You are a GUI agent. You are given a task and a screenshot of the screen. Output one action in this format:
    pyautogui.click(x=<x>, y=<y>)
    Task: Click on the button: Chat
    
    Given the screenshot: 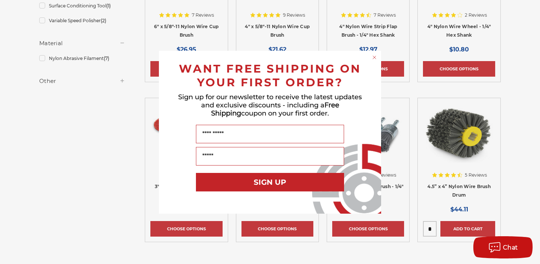 What is the action you would take?
    pyautogui.click(x=503, y=247)
    